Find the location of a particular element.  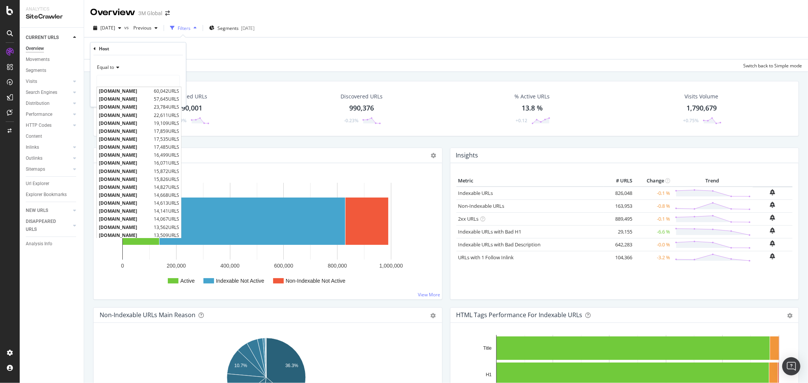

span: 22,611 URLS is located at coordinates (166, 115).